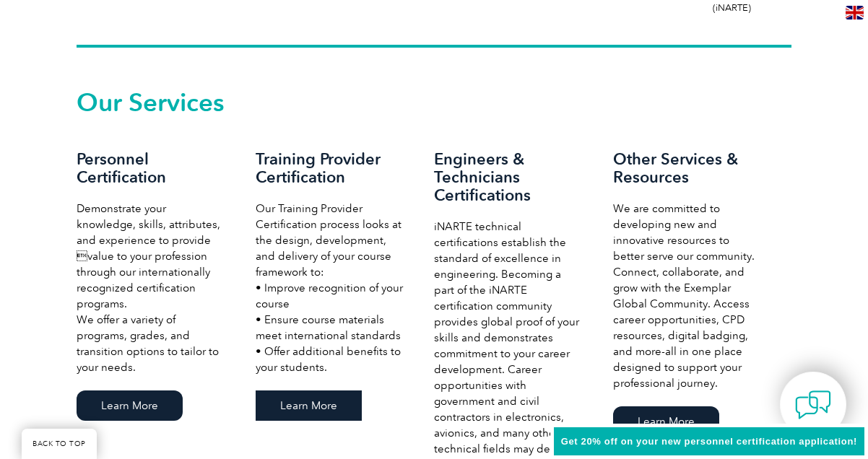  I want to click on img: contact-chat.png, so click(813, 405).